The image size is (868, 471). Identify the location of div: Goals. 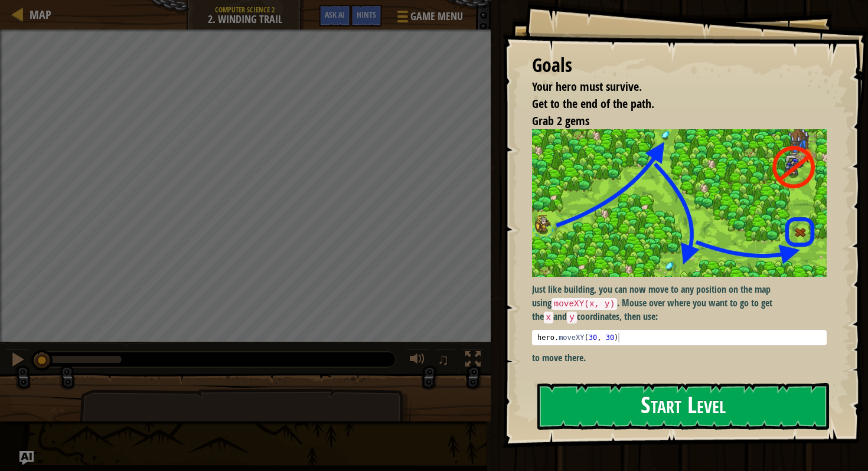
(679, 66).